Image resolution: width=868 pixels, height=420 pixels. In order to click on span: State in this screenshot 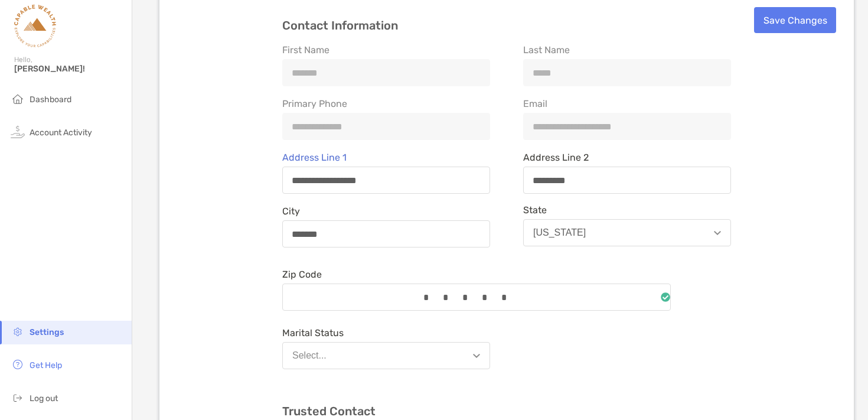, I will do `click(627, 209)`.